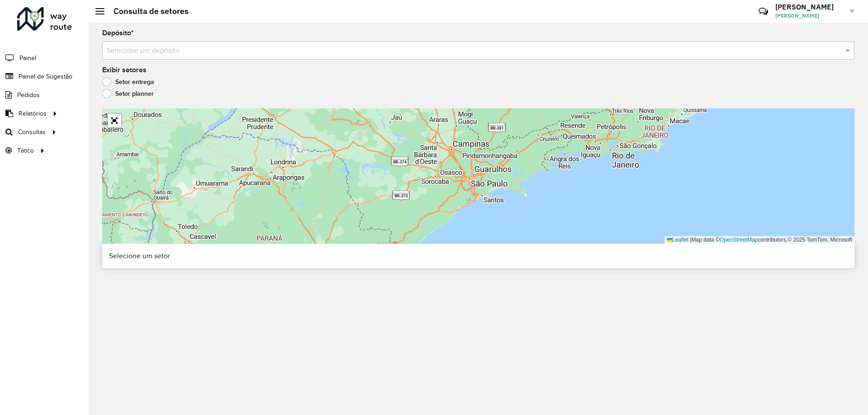  Describe the element at coordinates (114, 120) in the screenshot. I see `a: Abrir mapa em tela cheia` at that location.